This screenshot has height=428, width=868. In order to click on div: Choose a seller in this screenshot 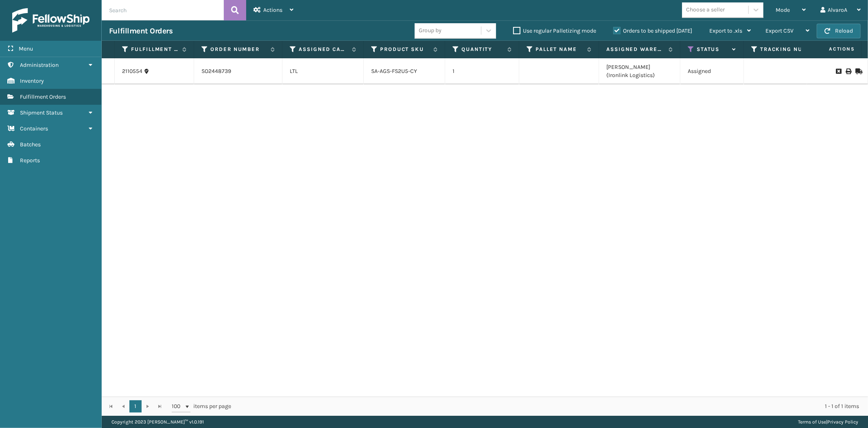, I will do `click(705, 10)`.